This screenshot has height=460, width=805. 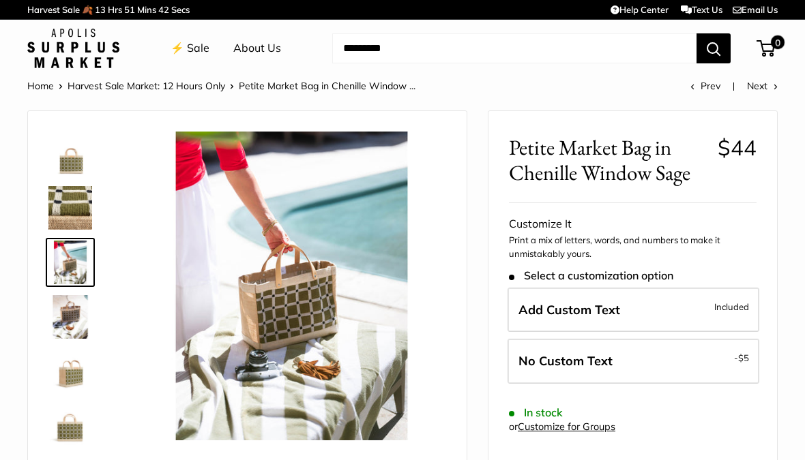 What do you see at coordinates (146, 86) in the screenshot?
I see `a: Harvest Sale Market: 12 Hours Only` at bounding box center [146, 86].